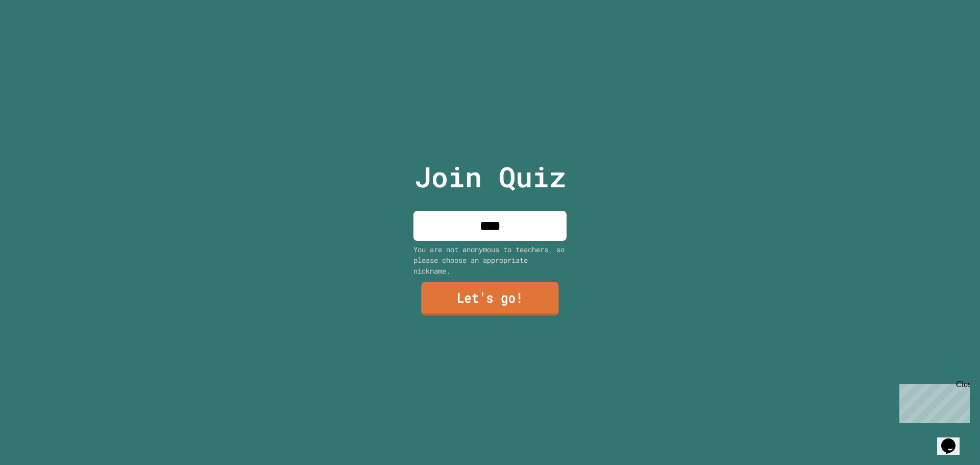 This screenshot has width=980, height=465. What do you see at coordinates (489, 299) in the screenshot?
I see `a: Let's go!` at bounding box center [489, 299].